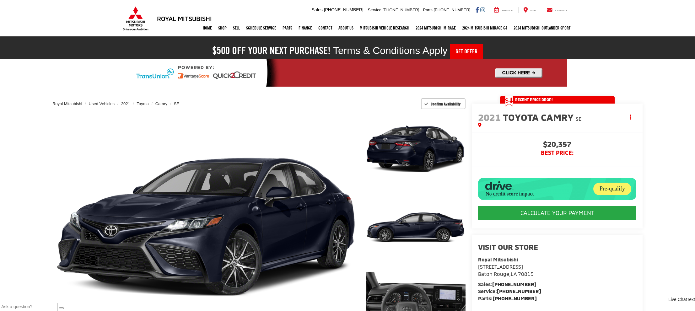 The height and width of the screenshot is (311, 695). What do you see at coordinates (558, 145) in the screenshot?
I see `span: $20,357` at bounding box center [558, 145].